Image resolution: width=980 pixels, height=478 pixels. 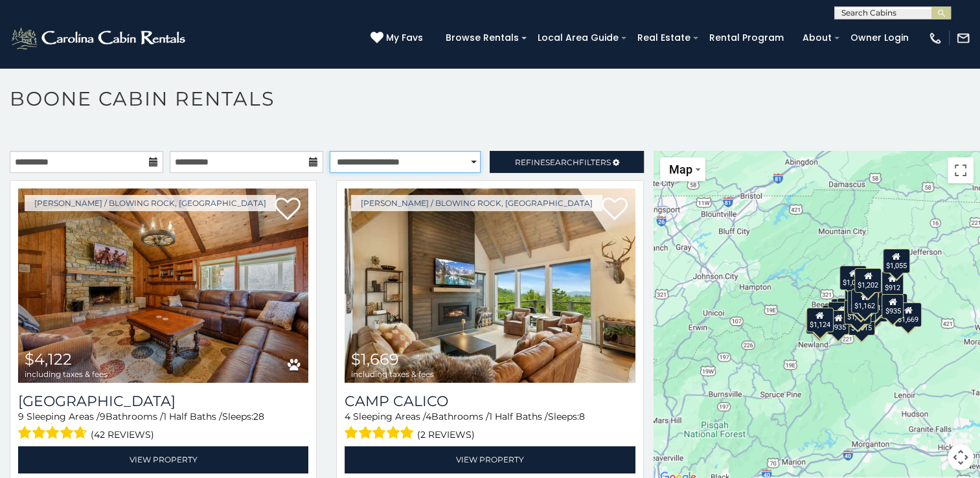 I want to click on span: (42 reviews), so click(x=122, y=435).